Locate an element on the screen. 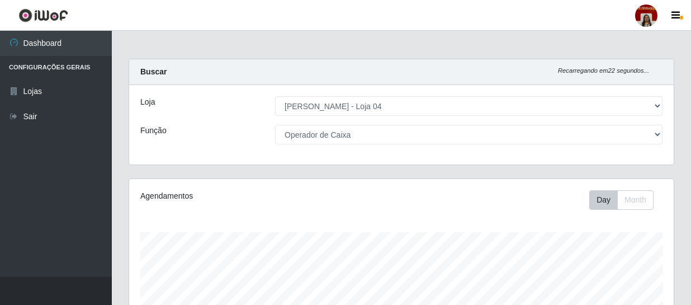  img: CoreUI Logo is located at coordinates (43, 15).